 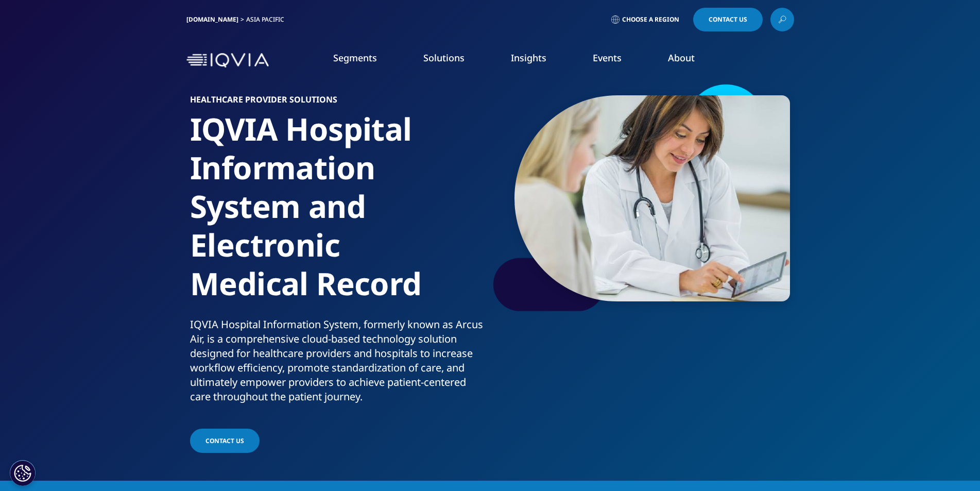 I want to click on img: IQVIA Healthcare Information Technology and Pharma Clinical Research Company, so click(x=228, y=61).